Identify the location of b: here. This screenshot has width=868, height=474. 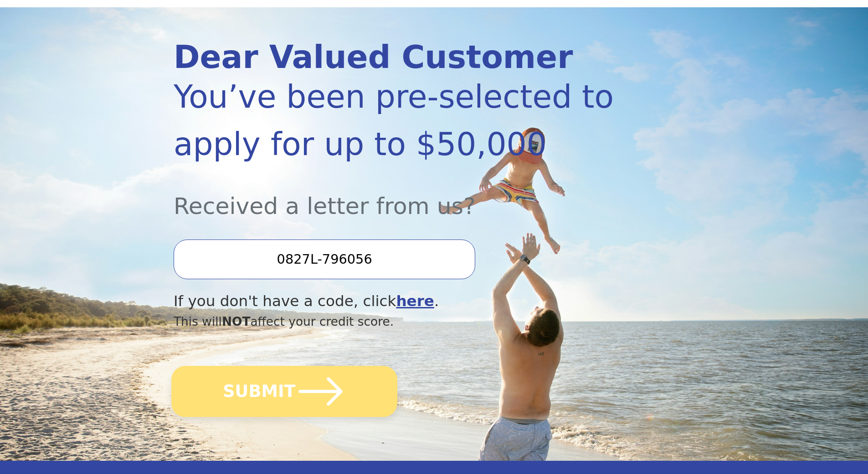
(415, 301).